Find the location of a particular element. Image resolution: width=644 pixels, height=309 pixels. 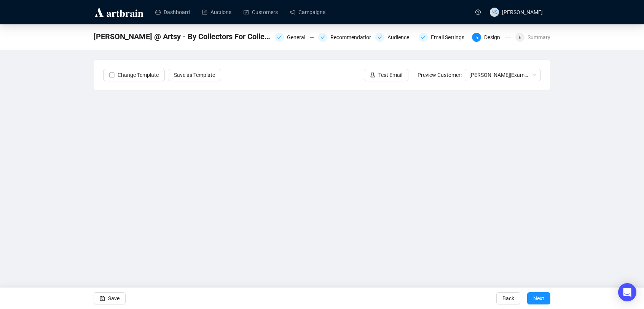

a: Auctions is located at coordinates (217, 12).